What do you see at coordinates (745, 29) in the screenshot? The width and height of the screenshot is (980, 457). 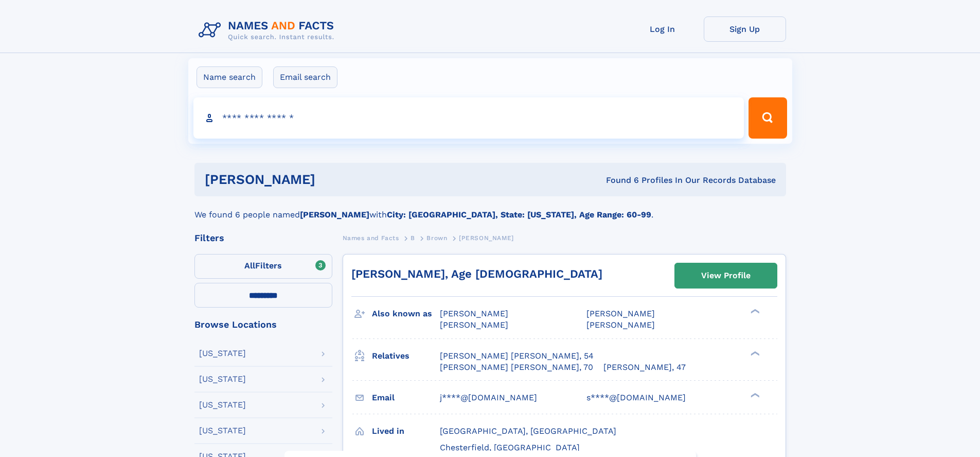 I see `a: Sign Up` at bounding box center [745, 29].